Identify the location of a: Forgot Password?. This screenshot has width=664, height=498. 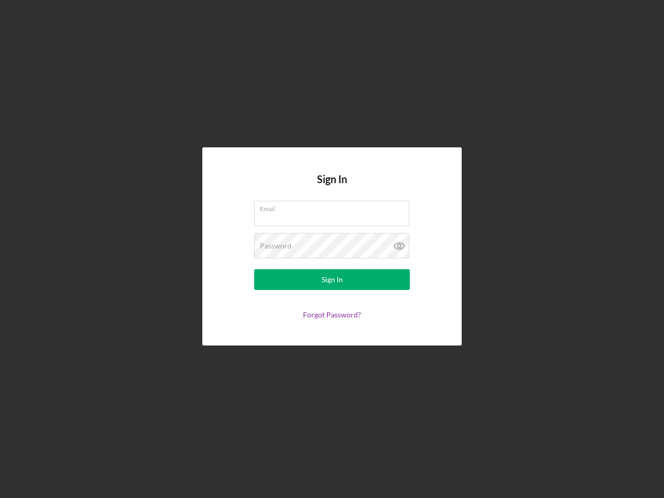
(332, 314).